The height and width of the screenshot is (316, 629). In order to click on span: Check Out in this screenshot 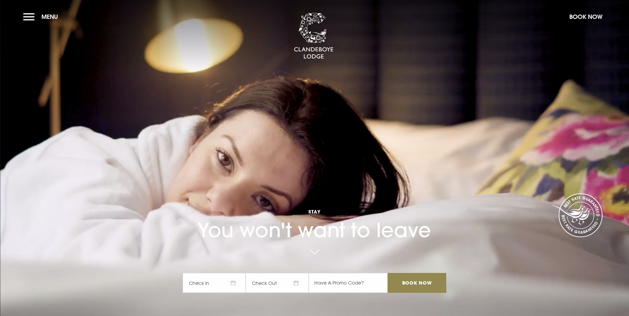, I will do `click(277, 283)`.